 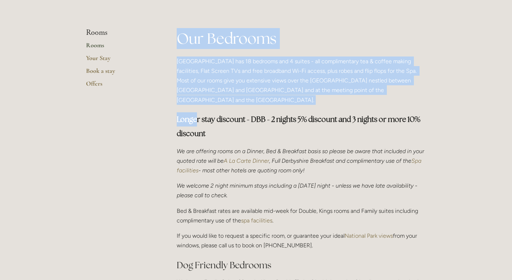 I want to click on a: Your Stay, so click(x=120, y=60).